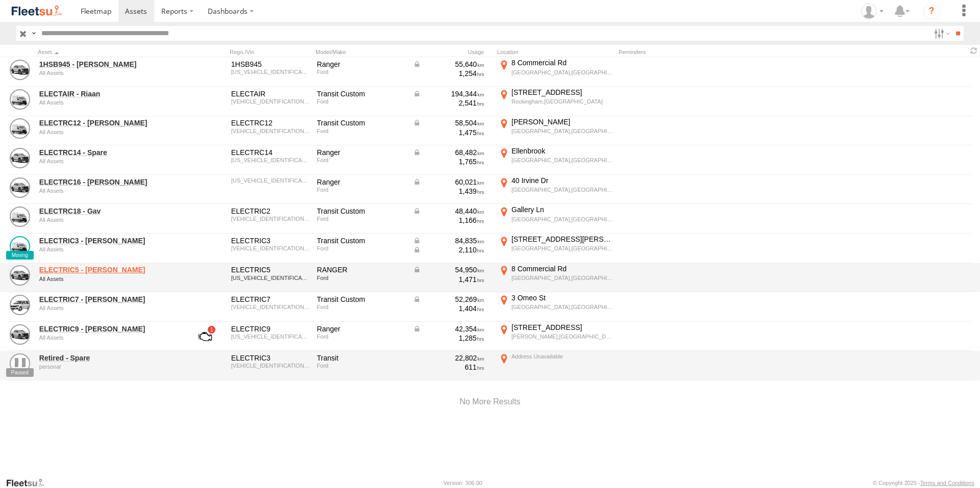 The width and height of the screenshot is (980, 488). Describe the element at coordinates (271, 160) in the screenshot. I see `div: MNAUMAF80GW574265` at that location.